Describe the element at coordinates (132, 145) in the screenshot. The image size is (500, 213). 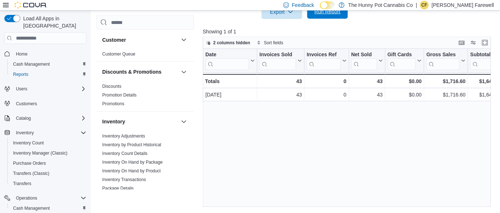
I see `span: Inventory by Product Historical` at that location.